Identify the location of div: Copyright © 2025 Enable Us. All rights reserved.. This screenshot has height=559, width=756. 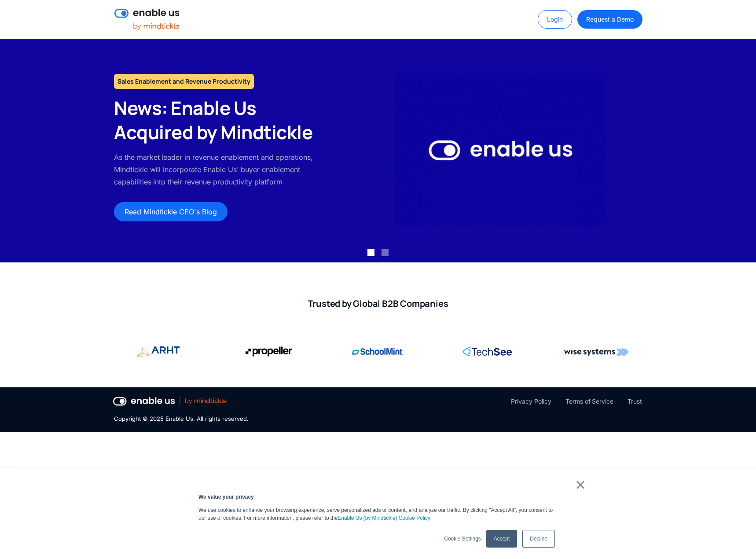
(181, 419).